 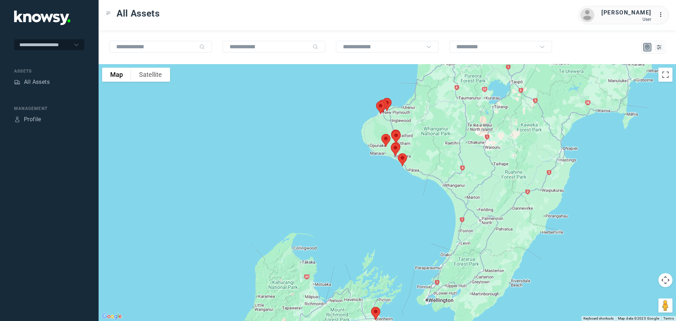 What do you see at coordinates (32, 82) in the screenshot?
I see `a: AssetsAll Assets` at bounding box center [32, 82].